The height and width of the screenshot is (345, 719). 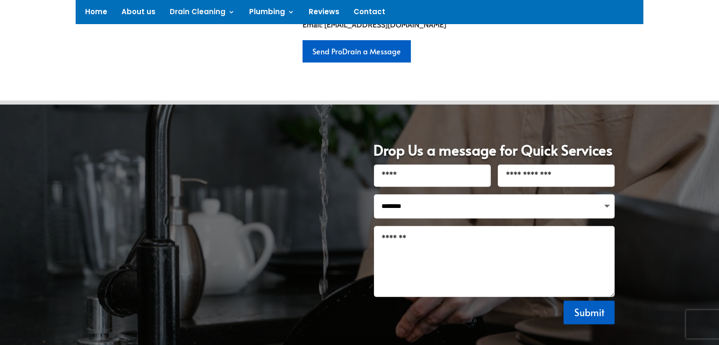 I want to click on a: Reviews, so click(x=324, y=14).